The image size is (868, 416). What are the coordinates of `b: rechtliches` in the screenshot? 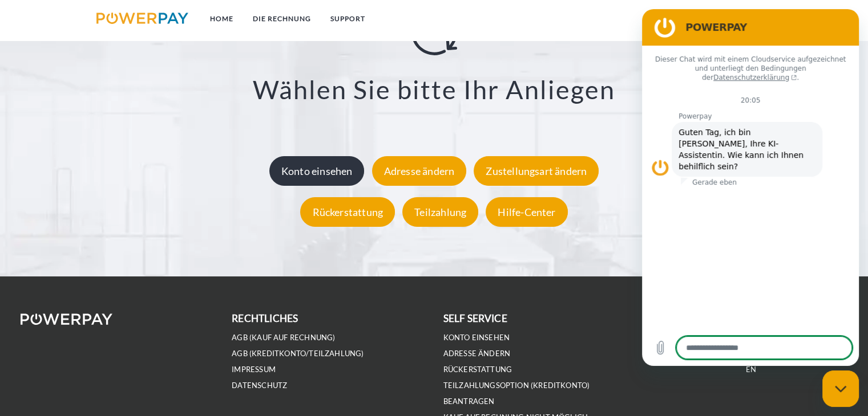 It's located at (265, 318).